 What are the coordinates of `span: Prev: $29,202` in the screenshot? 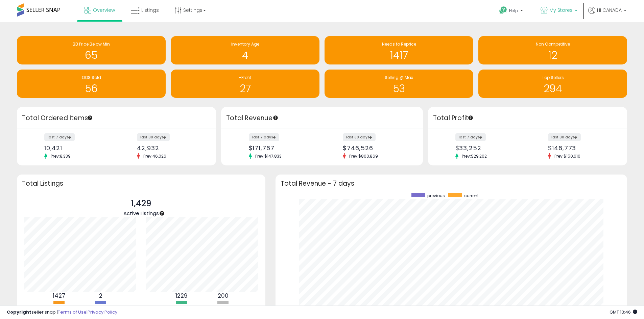 It's located at (475, 156).